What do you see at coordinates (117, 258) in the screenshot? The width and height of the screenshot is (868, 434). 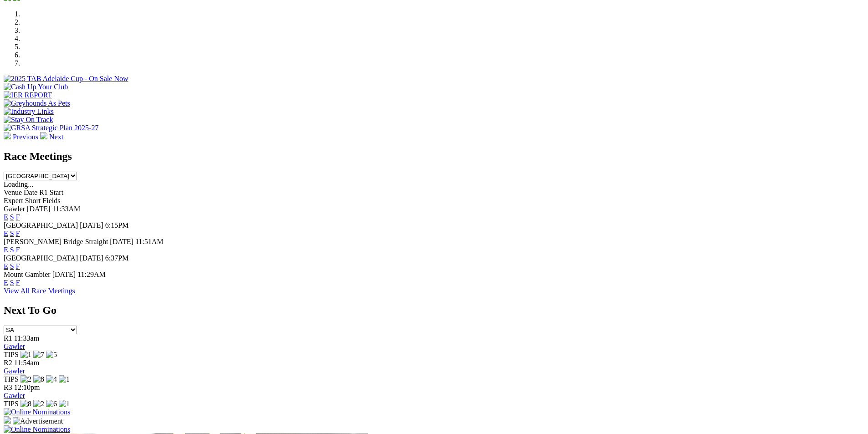 I see `span: 6:37PM` at bounding box center [117, 258].